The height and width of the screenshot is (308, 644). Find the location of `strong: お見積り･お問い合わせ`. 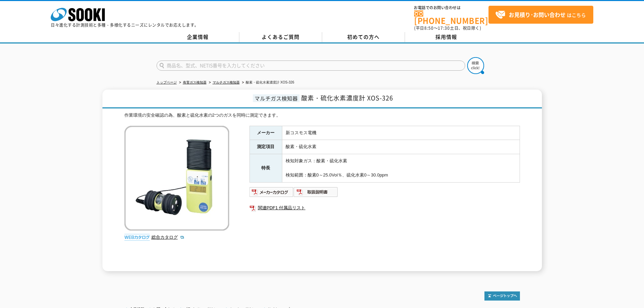

strong: お見積り･お問い合わせ is located at coordinates (538, 15).